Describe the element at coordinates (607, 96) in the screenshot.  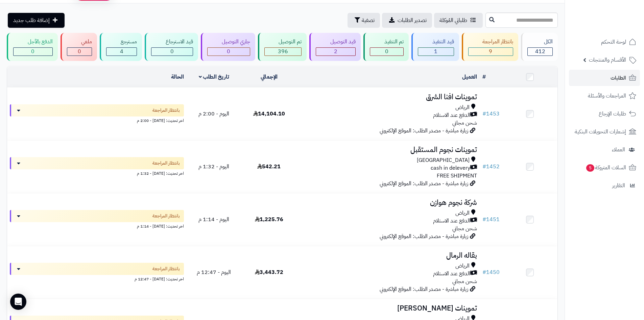
I see `span: المراجعات والأسئلة` at that location.